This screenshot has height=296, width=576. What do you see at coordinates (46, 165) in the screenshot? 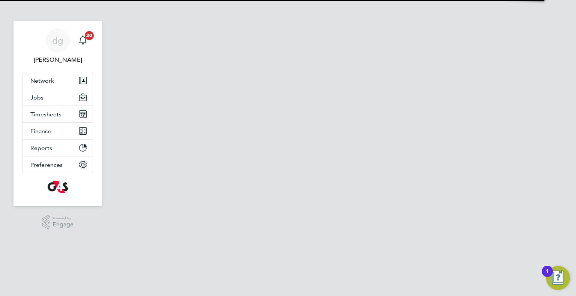
I see `span: Preferences` at bounding box center [46, 165].